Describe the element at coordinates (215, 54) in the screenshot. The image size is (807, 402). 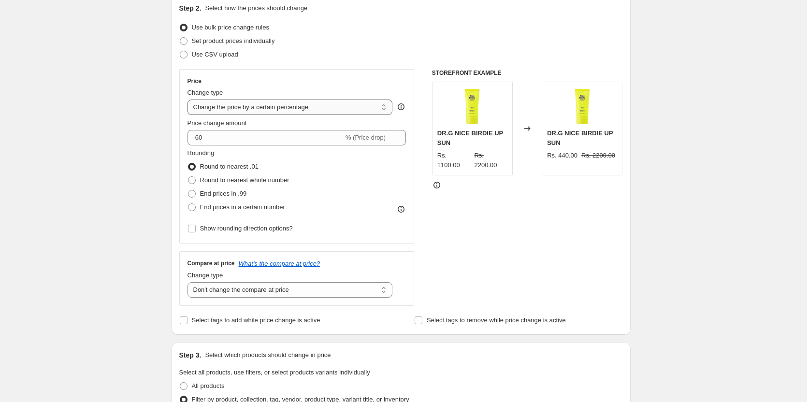
I see `span: Use CSV upload` at that location.